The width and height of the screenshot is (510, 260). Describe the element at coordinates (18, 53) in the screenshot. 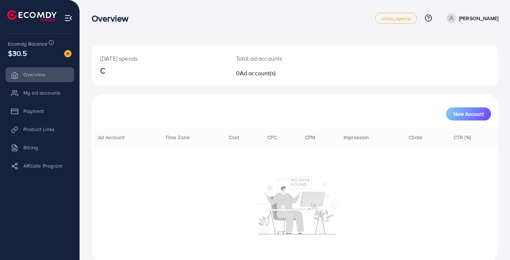

I see `span: $30.5` at that location.